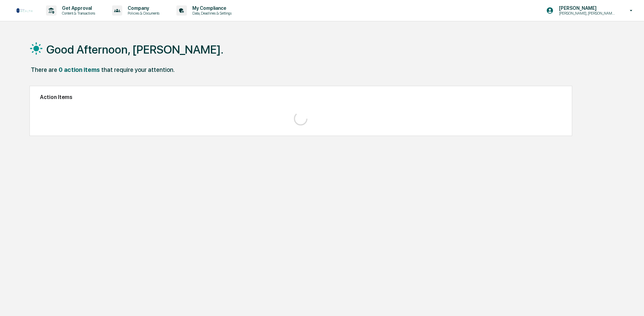 Image resolution: width=644 pixels, height=316 pixels. Describe the element at coordinates (79, 70) in the screenshot. I see `div: 0 action items` at that location.